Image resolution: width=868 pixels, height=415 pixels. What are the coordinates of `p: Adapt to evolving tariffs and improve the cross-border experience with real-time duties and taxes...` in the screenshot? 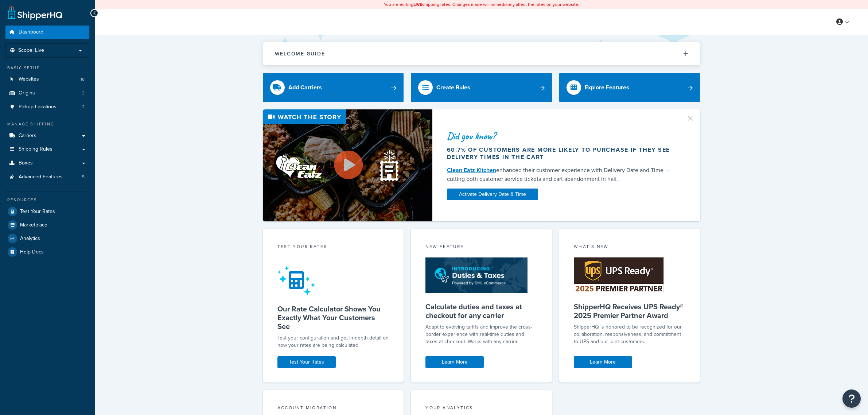 It's located at (481, 335).